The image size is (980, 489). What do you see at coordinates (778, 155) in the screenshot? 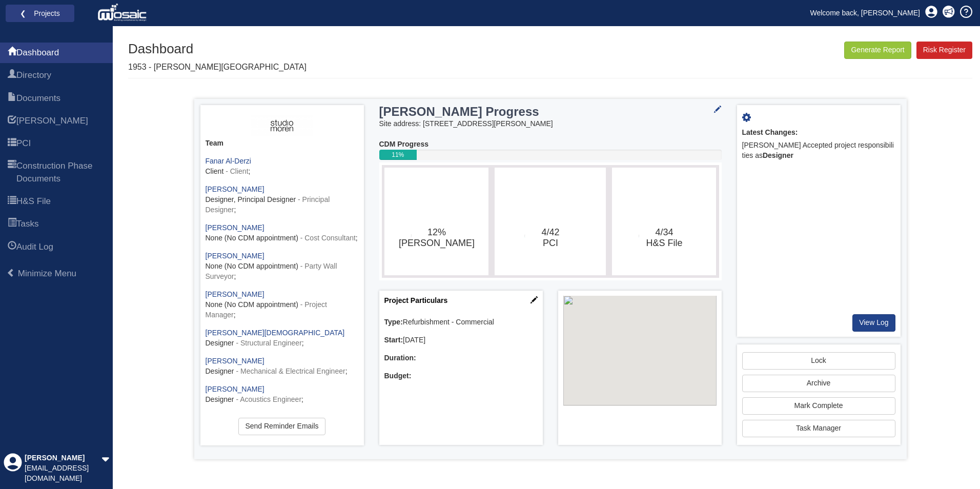
I see `b: Designer` at bounding box center [778, 155].